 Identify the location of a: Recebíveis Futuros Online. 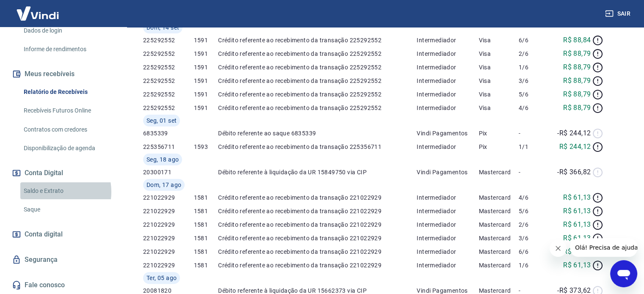
(68, 110).